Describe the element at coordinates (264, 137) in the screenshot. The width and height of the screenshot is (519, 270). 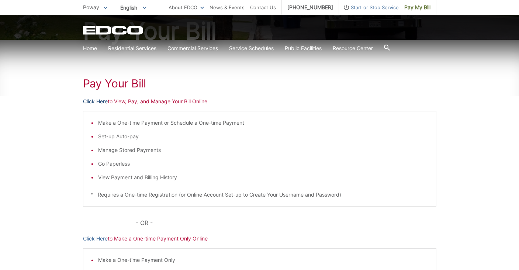
I see `li: Set-up Auto-pay` at that location.